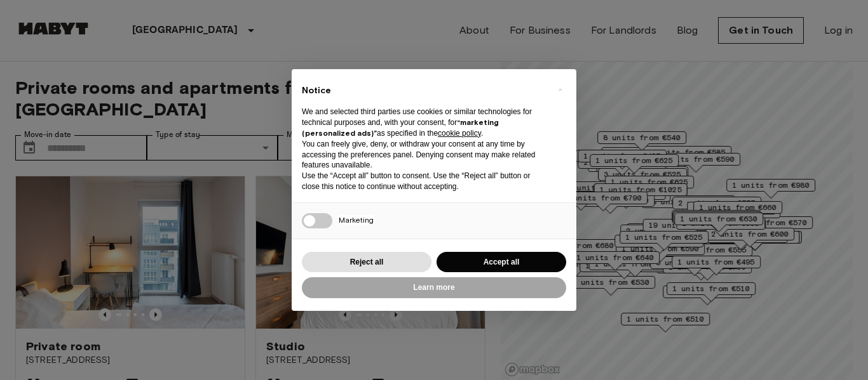 The image size is (868, 380). What do you see at coordinates (501, 262) in the screenshot?
I see `button: Accept all` at bounding box center [501, 262].